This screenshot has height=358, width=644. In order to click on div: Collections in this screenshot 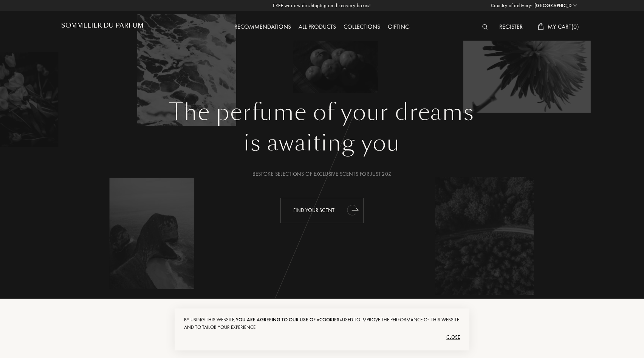, I will do `click(362, 27)`.